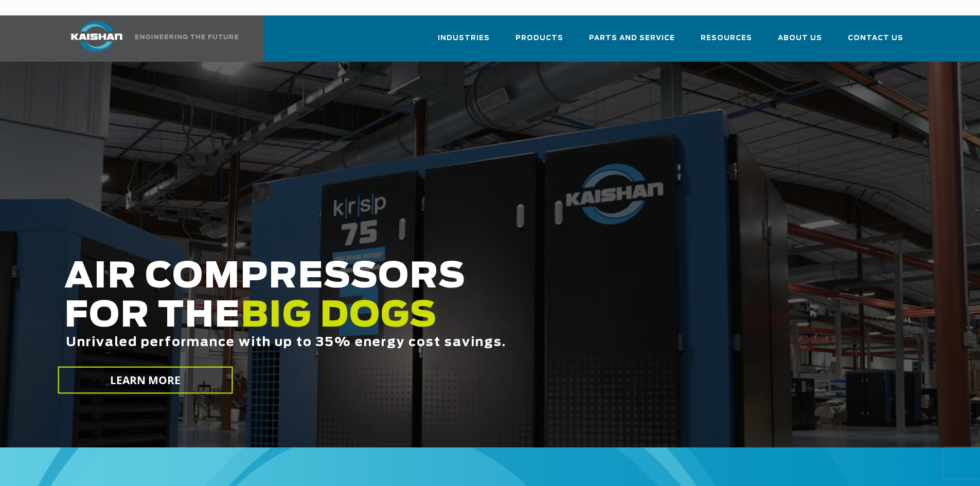 Image resolution: width=980 pixels, height=486 pixels. Describe the element at coordinates (187, 36) in the screenshot. I see `img: Engineering the future` at that location.